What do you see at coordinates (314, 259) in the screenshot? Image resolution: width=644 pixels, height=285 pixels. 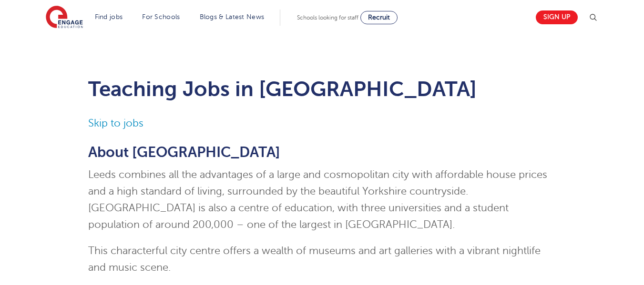 I see `span: This characterful city centre offers a wealth of museums and art galleries with a vibrant nightli...` at bounding box center [314, 259].